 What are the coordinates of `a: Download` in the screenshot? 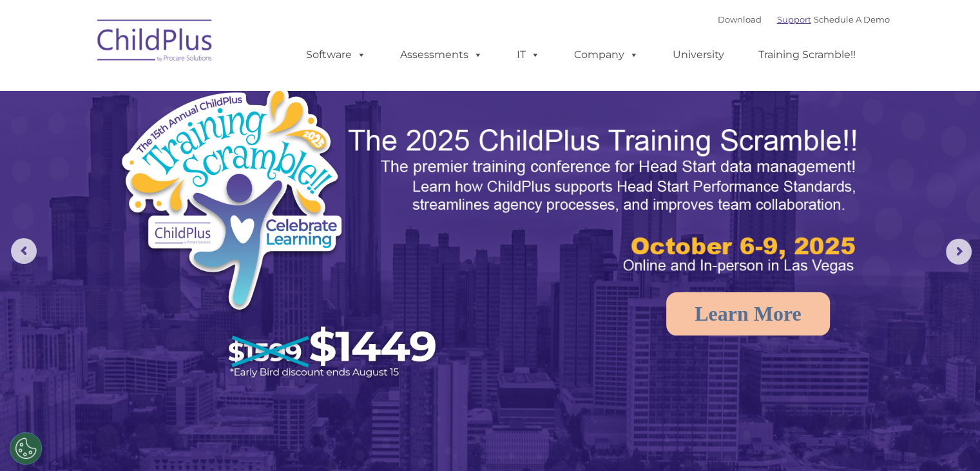 It's located at (740, 19).